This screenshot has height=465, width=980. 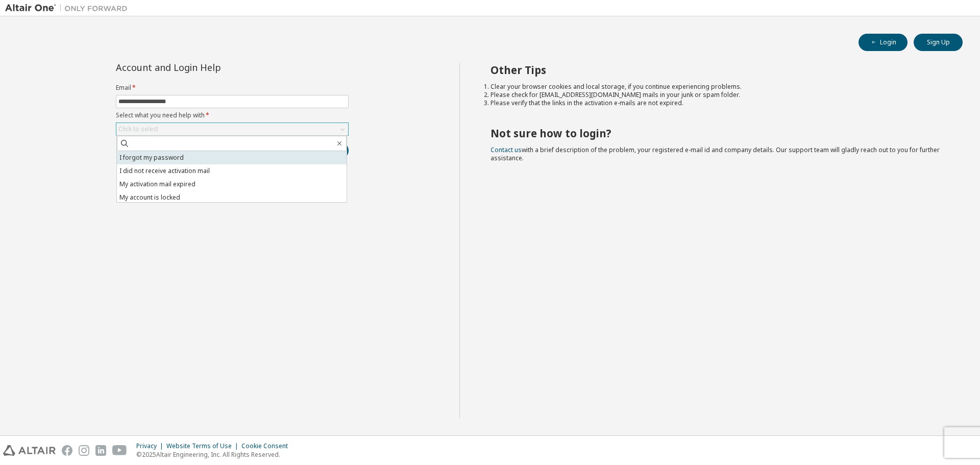 What do you see at coordinates (267, 446) in the screenshot?
I see `div: Cookie Consent` at bounding box center [267, 446].